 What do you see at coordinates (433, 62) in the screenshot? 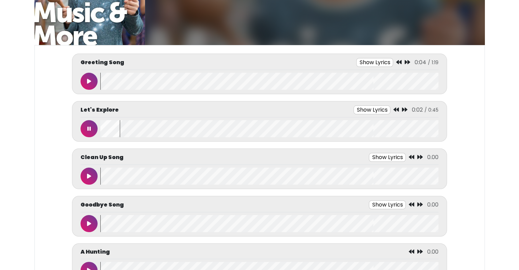
I see `span: / 1:19` at bounding box center [433, 62].